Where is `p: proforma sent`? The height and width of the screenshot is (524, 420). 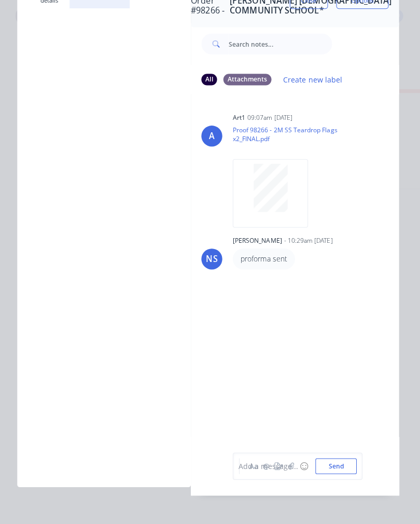
p: proforma sent is located at coordinates (265, 257).